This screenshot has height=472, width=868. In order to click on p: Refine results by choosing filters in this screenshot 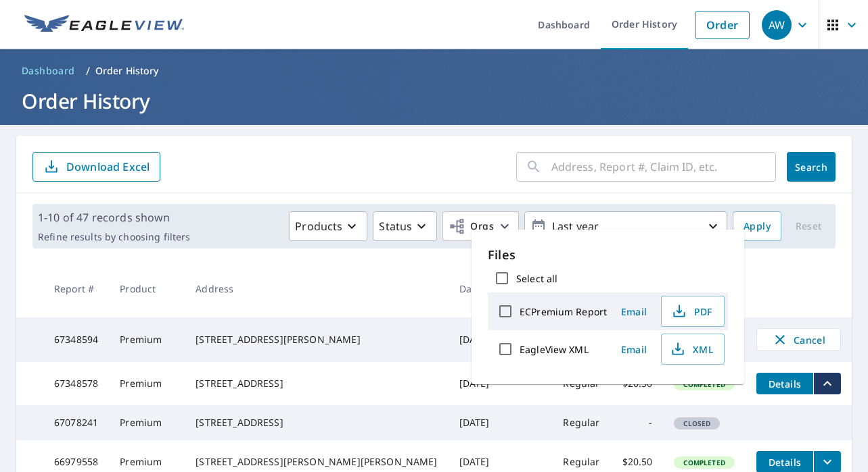, I will do `click(113, 238)`.